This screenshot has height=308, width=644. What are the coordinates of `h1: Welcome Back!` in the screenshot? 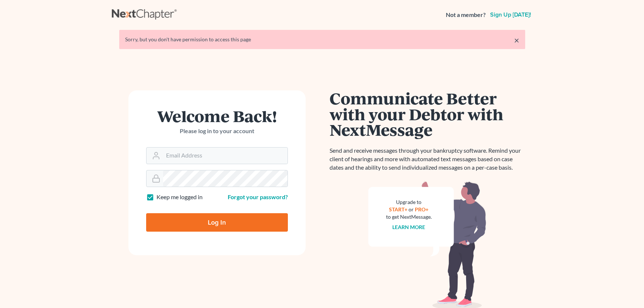 It's located at (217, 116).